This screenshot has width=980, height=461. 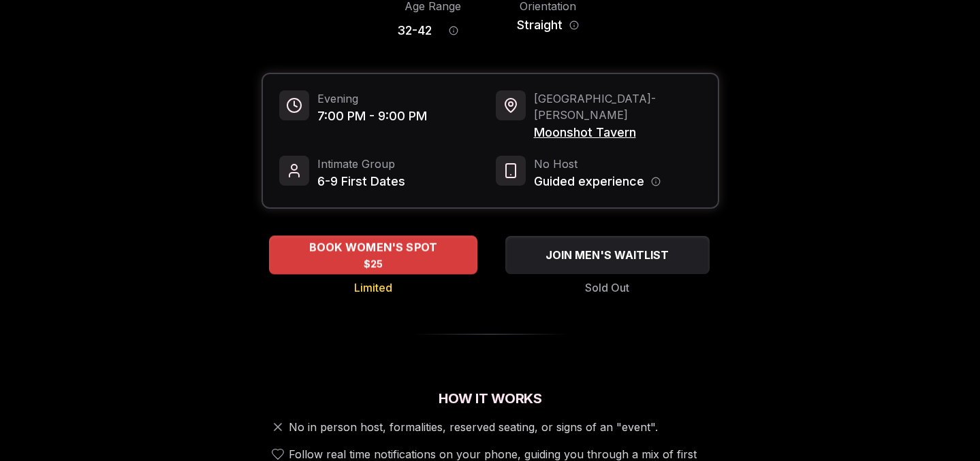 I want to click on span: Sold Out, so click(x=607, y=288).